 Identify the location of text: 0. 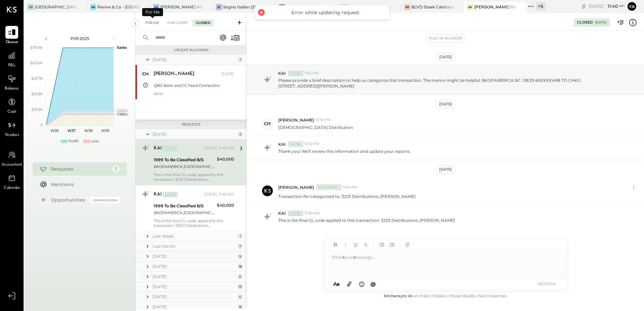
(41, 125).